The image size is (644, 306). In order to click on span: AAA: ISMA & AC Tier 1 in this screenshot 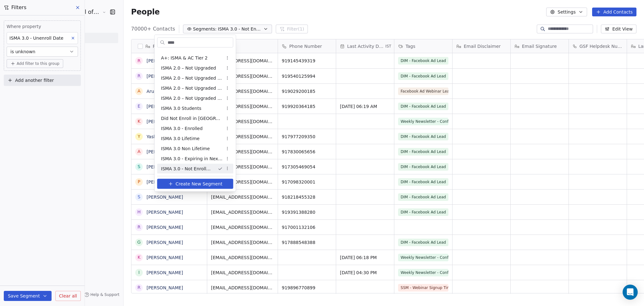, I will do `click(186, 47)`.